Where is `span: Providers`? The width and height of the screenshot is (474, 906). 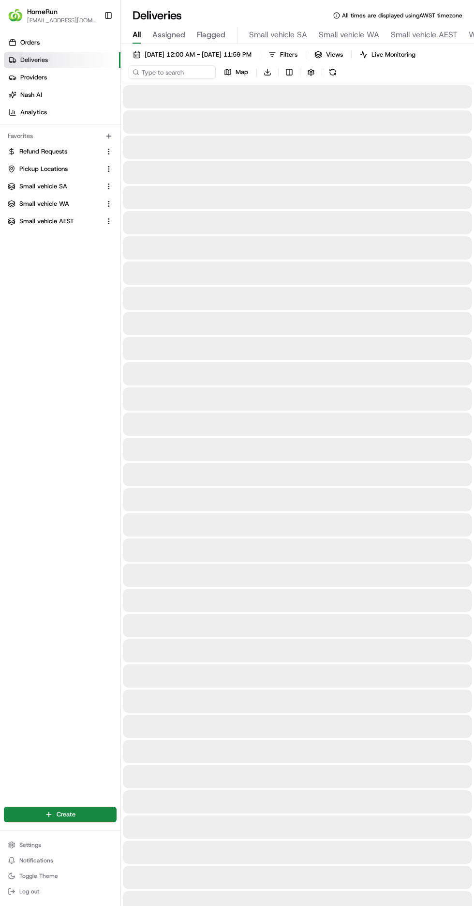
span: Providers is located at coordinates (33, 77).